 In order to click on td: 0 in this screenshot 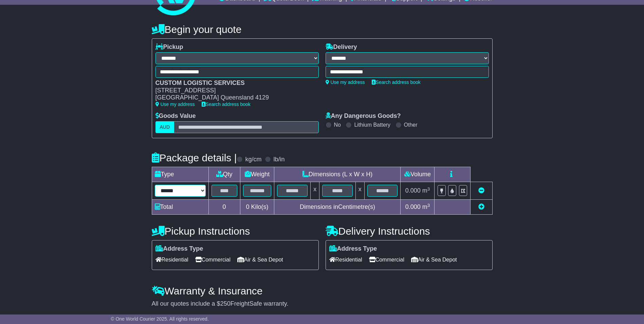, I will do `click(224, 207)`.